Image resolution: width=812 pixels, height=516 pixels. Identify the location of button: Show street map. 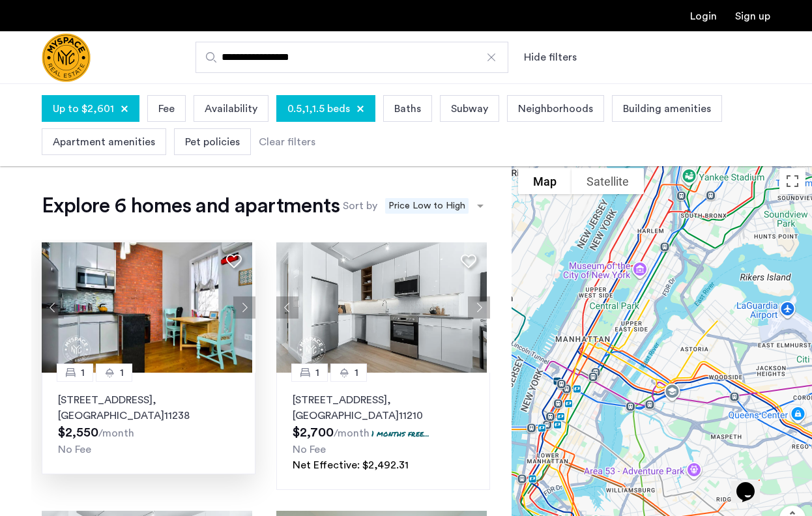
(544, 181).